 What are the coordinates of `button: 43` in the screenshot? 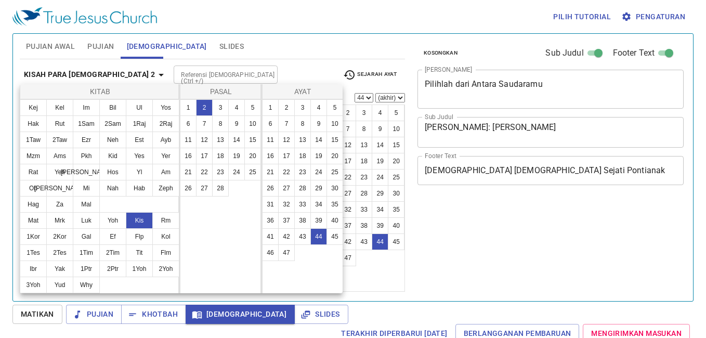 It's located at (303, 237).